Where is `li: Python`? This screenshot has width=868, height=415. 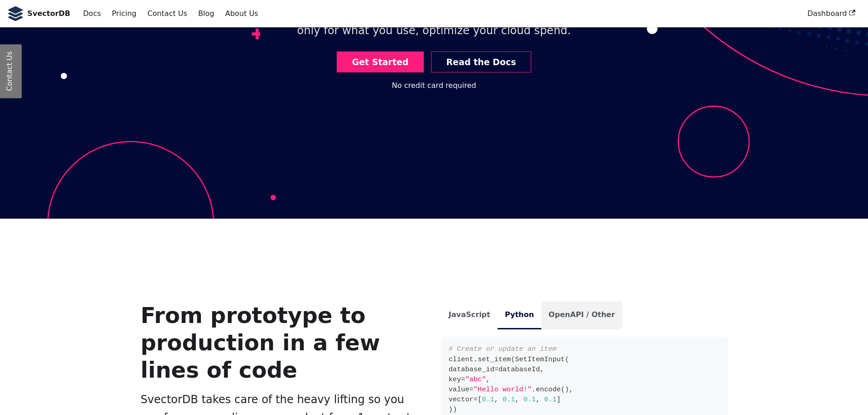 li: Python is located at coordinates (519, 315).